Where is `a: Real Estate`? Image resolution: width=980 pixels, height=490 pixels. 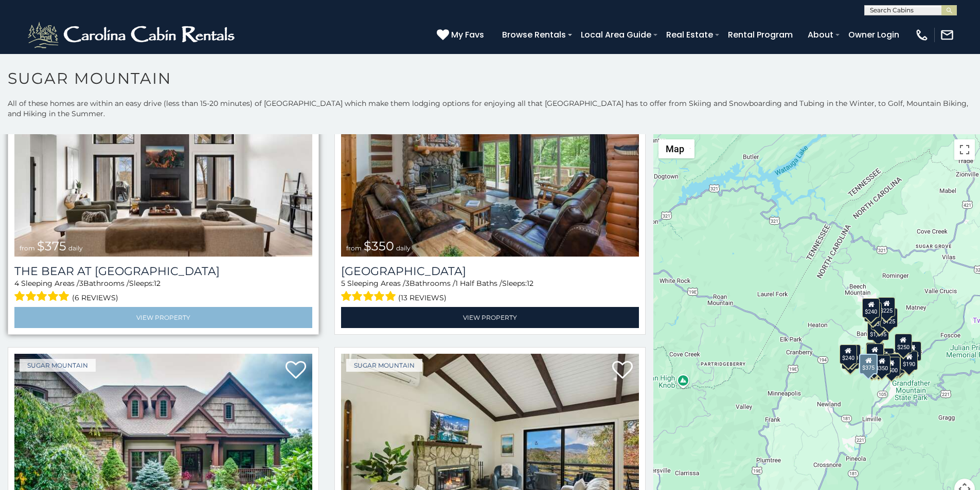 a: Real Estate is located at coordinates (690, 35).